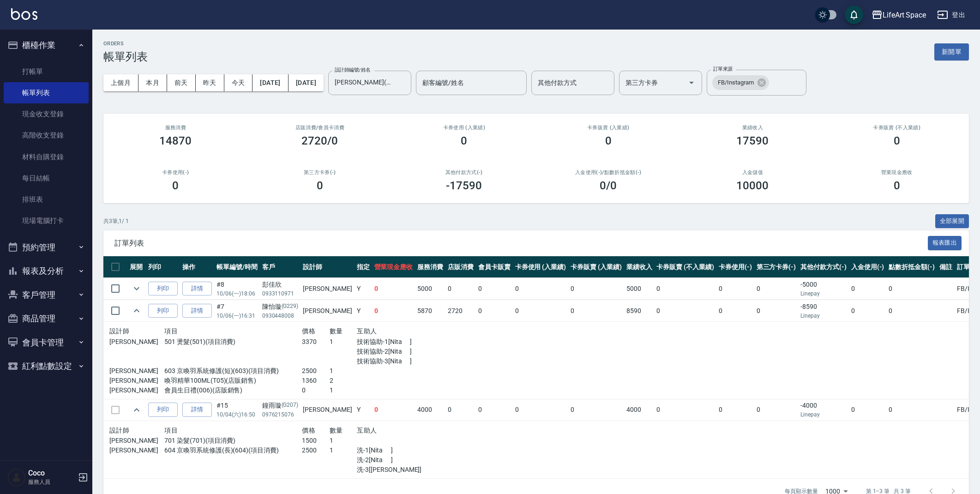 The image size is (980, 494). What do you see at coordinates (237, 410) in the screenshot?
I see `td: #15` at bounding box center [237, 410].